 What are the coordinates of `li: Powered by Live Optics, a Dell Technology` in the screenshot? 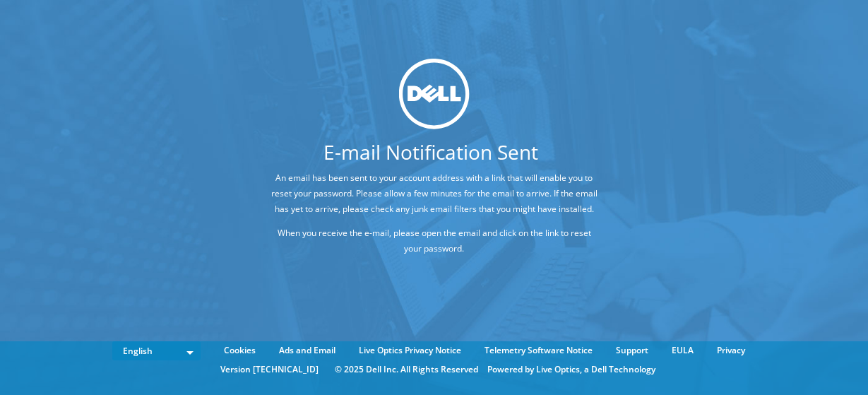 It's located at (571, 369).